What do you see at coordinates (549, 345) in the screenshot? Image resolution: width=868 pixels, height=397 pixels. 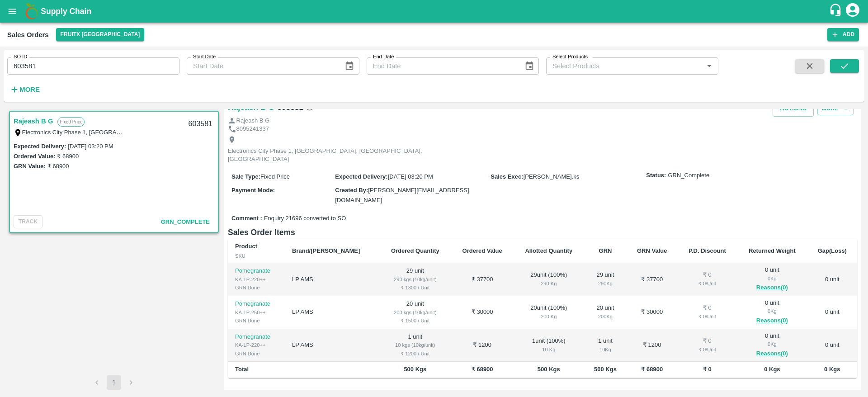 I see `div: 1 unit ( 100 %)` at bounding box center [549, 345].